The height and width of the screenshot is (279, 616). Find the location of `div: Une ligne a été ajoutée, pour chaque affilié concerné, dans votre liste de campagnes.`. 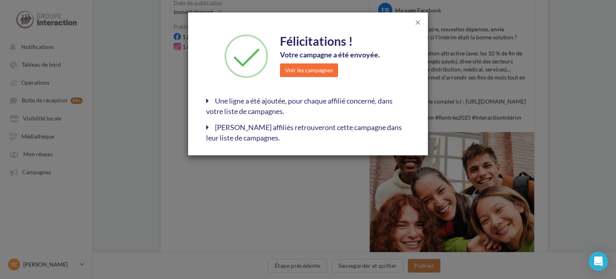

div: Une ligne a été ajoutée, pour chaque affilié concerné, dans votre liste de campagnes. is located at coordinates (308, 106).